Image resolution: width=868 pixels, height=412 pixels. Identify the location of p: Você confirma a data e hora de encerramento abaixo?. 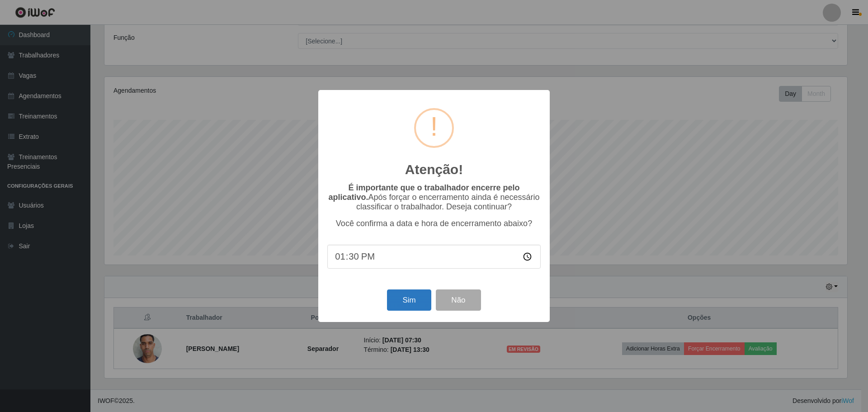
(434, 223).